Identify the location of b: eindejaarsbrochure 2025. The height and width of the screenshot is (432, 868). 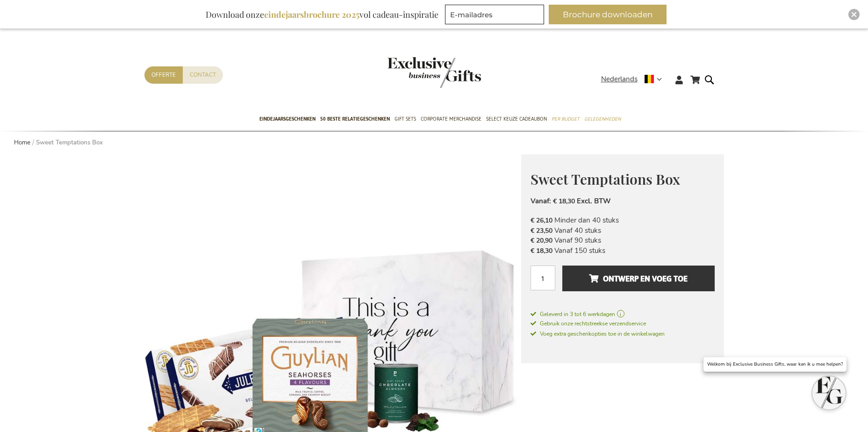
(312, 15).